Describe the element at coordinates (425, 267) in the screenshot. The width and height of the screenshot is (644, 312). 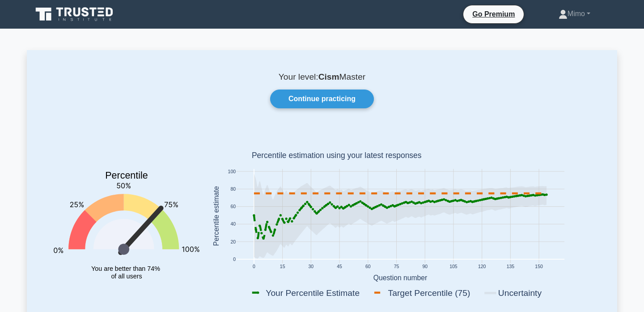
I see `text: 90` at that location.